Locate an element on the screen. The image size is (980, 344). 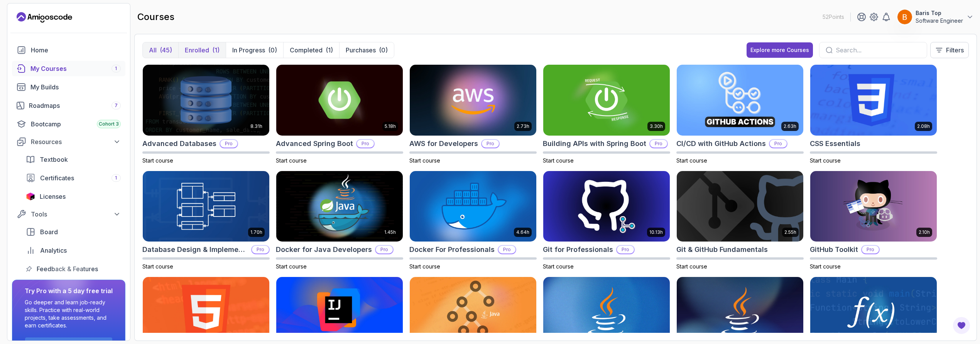
p: 10.13h is located at coordinates (656, 232).